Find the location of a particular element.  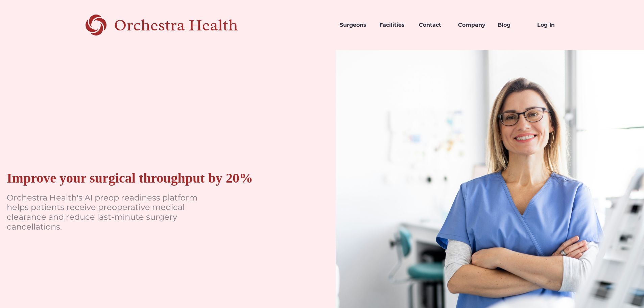

a: Surgeons is located at coordinates (354, 25).